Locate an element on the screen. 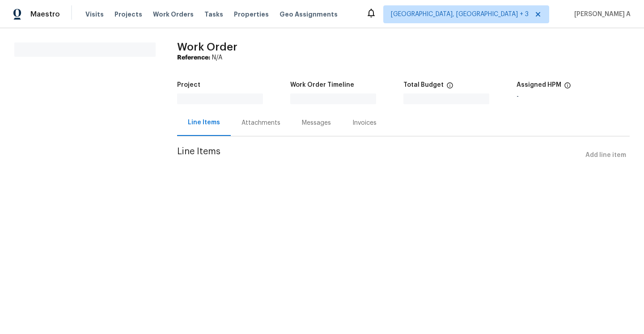 The image size is (644, 334). span: Tasks is located at coordinates (214, 14).